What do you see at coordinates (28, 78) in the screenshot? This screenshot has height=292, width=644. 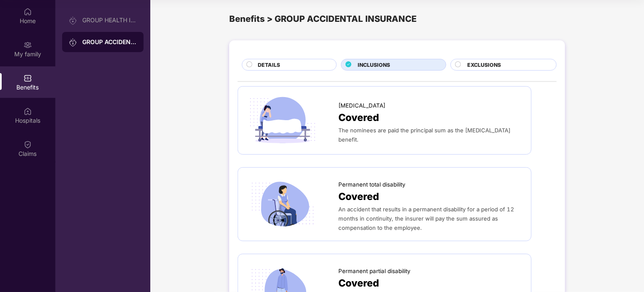 I see `img: svg+xml;base64,PHN2ZyBpZD0iQmVuZWZpdHMiIHhtbG5zPSJodHRwOi8vd3d3LnczLm9yZy8yMDAwL3N2ZyIgd2lkdGg9Ij...` at bounding box center [28, 78].